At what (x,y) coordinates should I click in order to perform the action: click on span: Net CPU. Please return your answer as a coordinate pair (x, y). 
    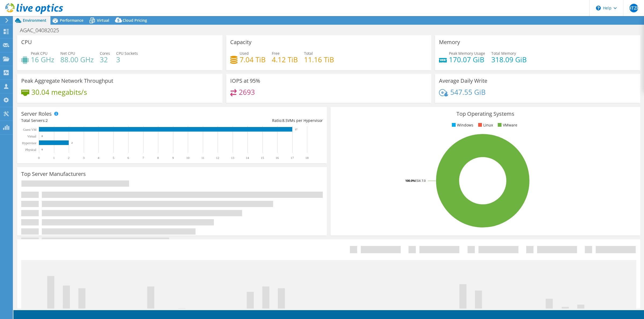
    Looking at the image, I should click on (68, 53).